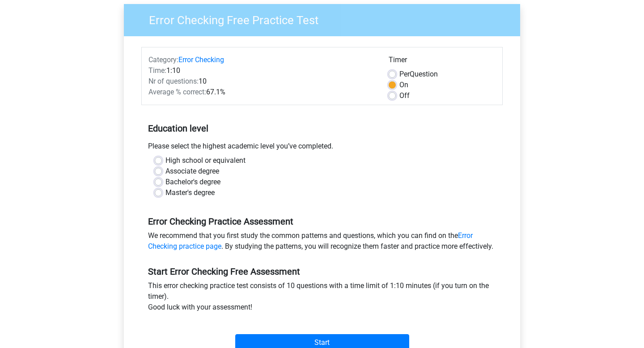 Image resolution: width=644 pixels, height=348 pixels. I want to click on h5: Error Checking Practice Assessment, so click(322, 221).